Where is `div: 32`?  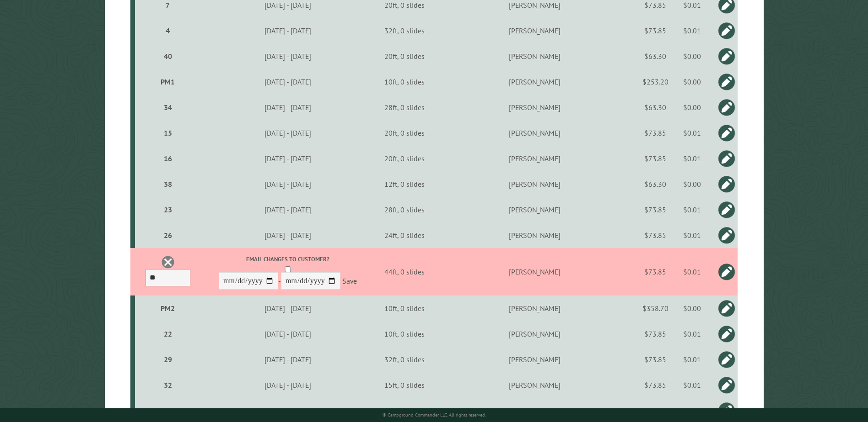 div: 32 is located at coordinates (168, 385).